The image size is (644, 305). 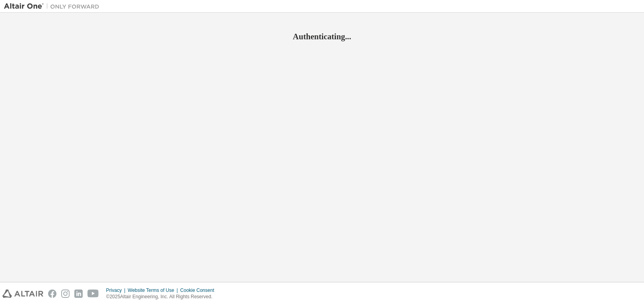 I want to click on div: Privacy, so click(x=117, y=291).